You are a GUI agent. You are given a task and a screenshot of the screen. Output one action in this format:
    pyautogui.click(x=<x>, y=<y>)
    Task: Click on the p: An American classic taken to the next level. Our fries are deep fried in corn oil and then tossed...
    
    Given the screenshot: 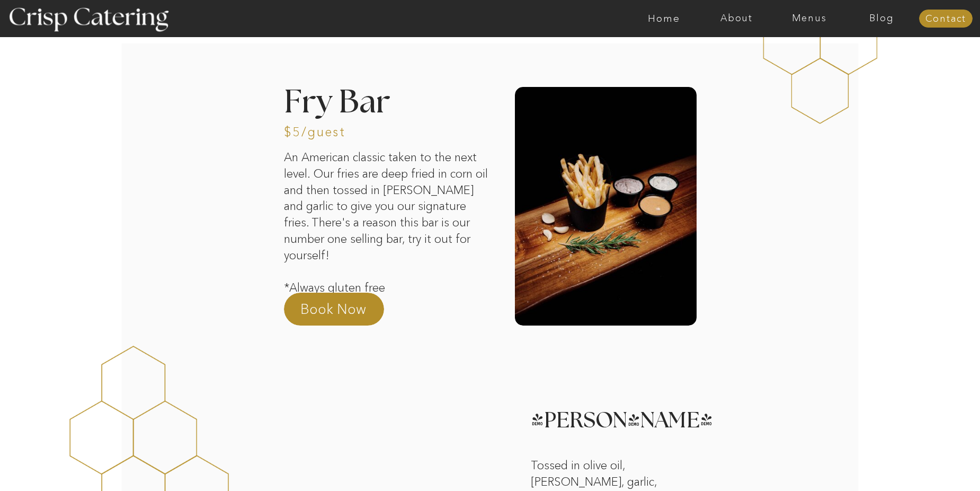 What is the action you would take?
    pyautogui.click(x=388, y=232)
    